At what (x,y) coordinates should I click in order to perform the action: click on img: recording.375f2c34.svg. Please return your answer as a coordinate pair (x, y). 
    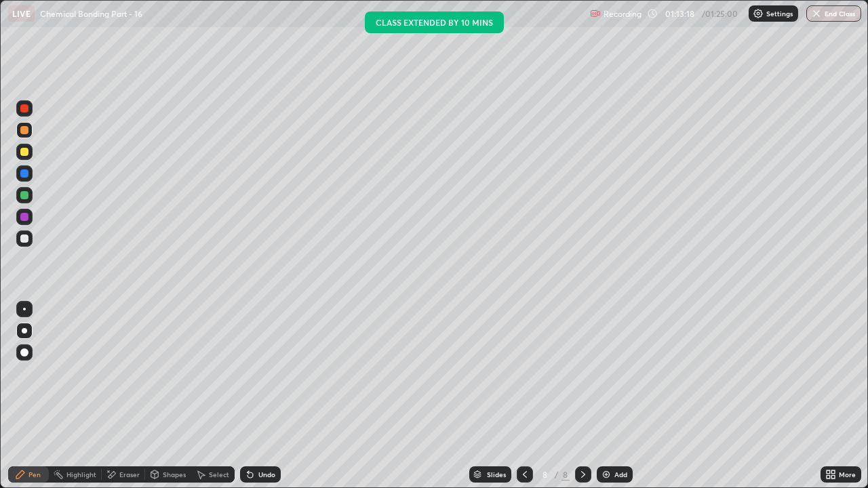
    Looking at the image, I should click on (595, 13).